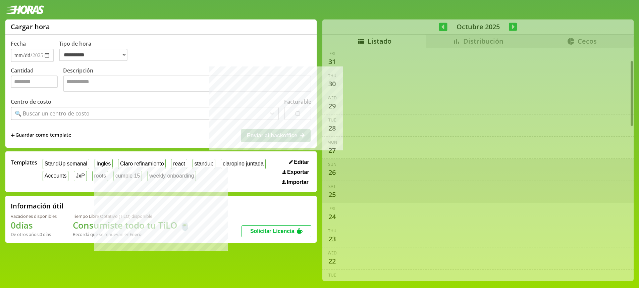 The image size is (639, 288). I want to click on button: weekly onboarding, so click(172, 176).